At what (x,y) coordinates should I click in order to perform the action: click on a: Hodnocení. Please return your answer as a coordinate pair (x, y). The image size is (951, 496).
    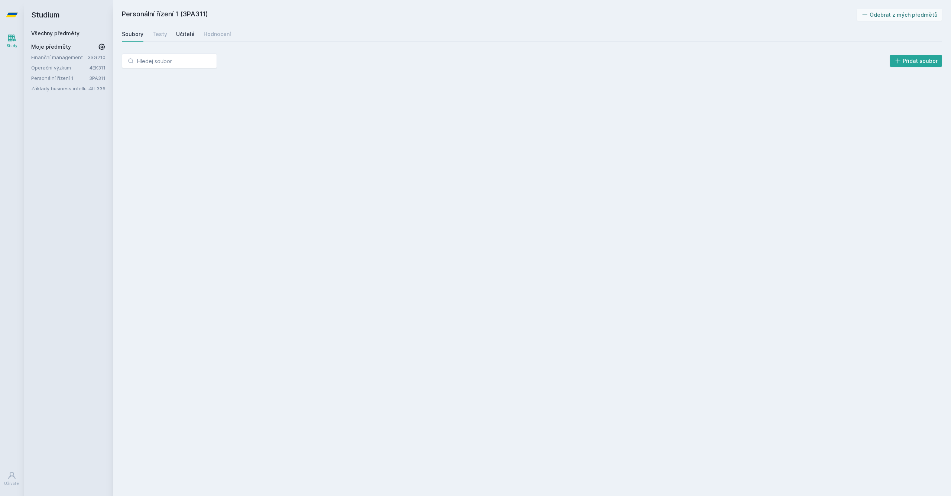
    Looking at the image, I should click on (217, 34).